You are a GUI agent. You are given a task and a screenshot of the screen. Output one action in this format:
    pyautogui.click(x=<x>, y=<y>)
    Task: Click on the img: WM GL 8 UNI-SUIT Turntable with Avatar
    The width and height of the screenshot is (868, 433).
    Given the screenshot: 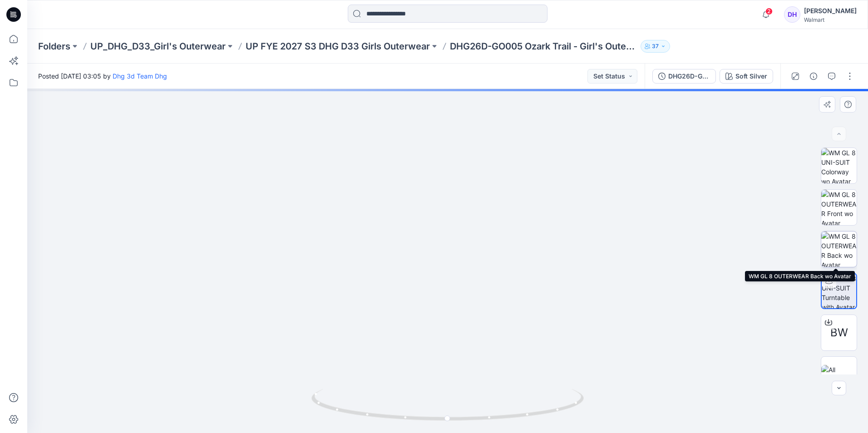 What is the action you would take?
    pyautogui.click(x=838, y=291)
    